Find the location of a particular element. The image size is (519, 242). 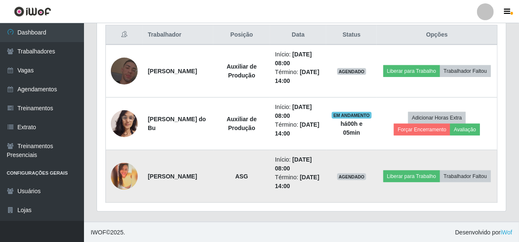

span: EM ANDAMENTO is located at coordinates (352, 115).